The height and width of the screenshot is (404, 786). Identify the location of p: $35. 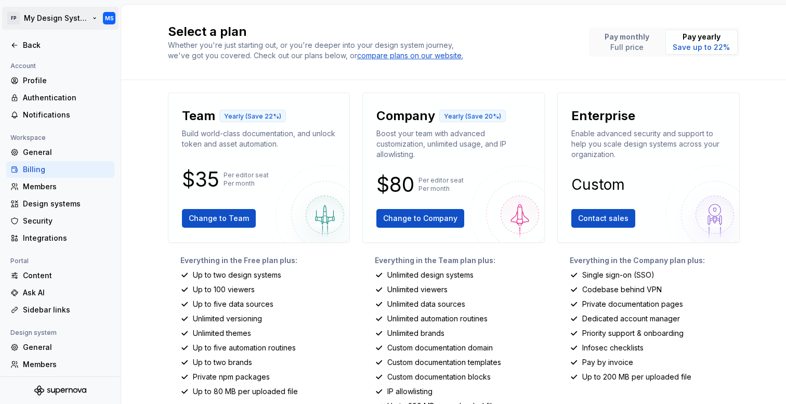
(201, 179).